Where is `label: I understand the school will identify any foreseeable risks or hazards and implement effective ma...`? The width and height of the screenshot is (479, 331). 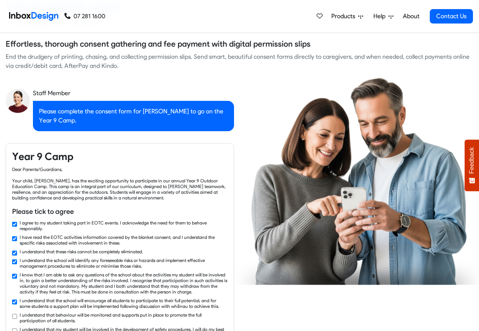
label: I understand the school will identify any foreseeable risks or hazards and implement effective ma... is located at coordinates (124, 263).